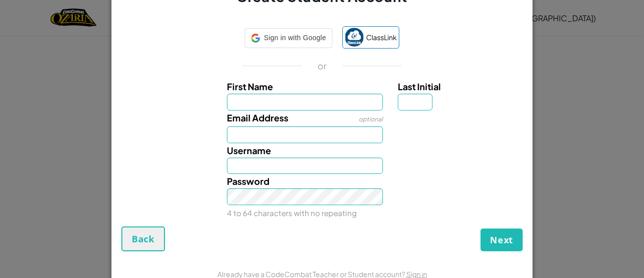 This screenshot has width=644, height=278. I want to click on span: ClassLink, so click(381, 37).